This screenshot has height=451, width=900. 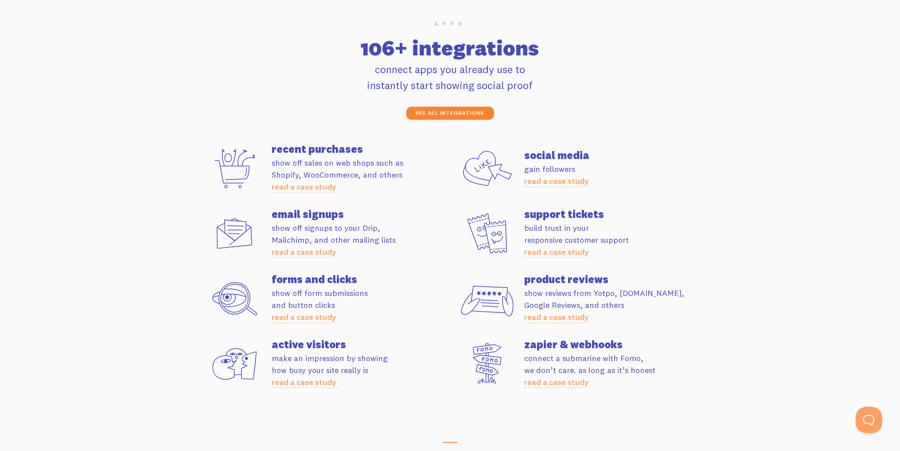 I want to click on p: show off sales on web shops such as Shopify, WooCommerce, and others, so click(x=361, y=175).